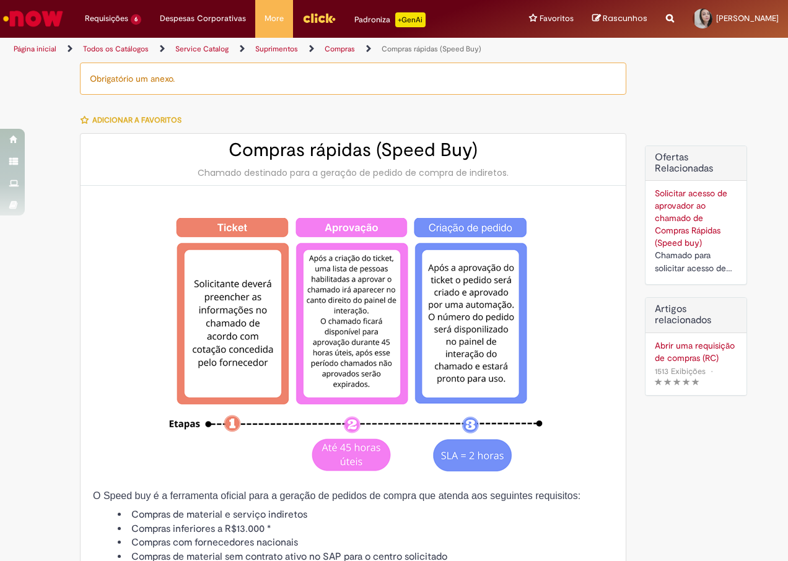 Image resolution: width=788 pixels, height=561 pixels. Describe the element at coordinates (107, 19) in the screenshot. I see `span: Requisições` at that location.